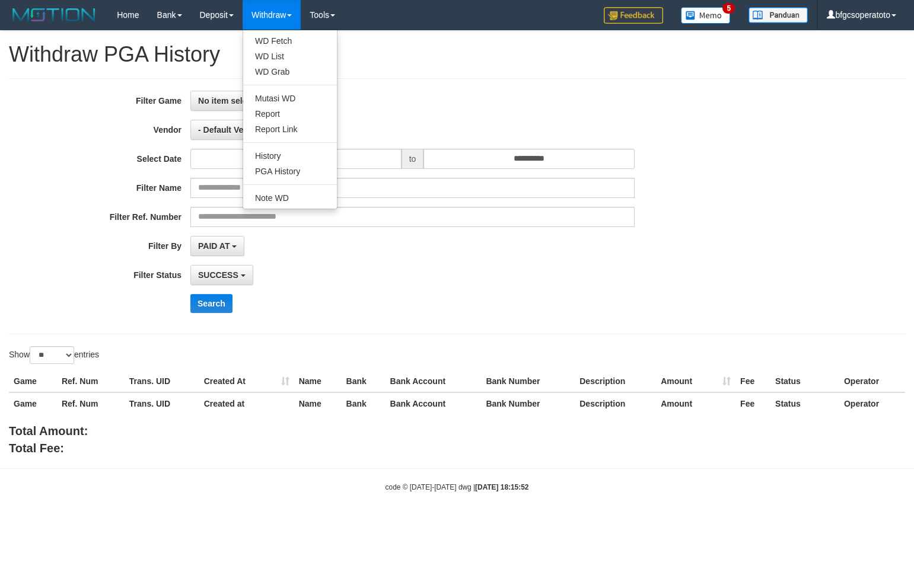  I want to click on button: - Default Vendor -, so click(236, 130).